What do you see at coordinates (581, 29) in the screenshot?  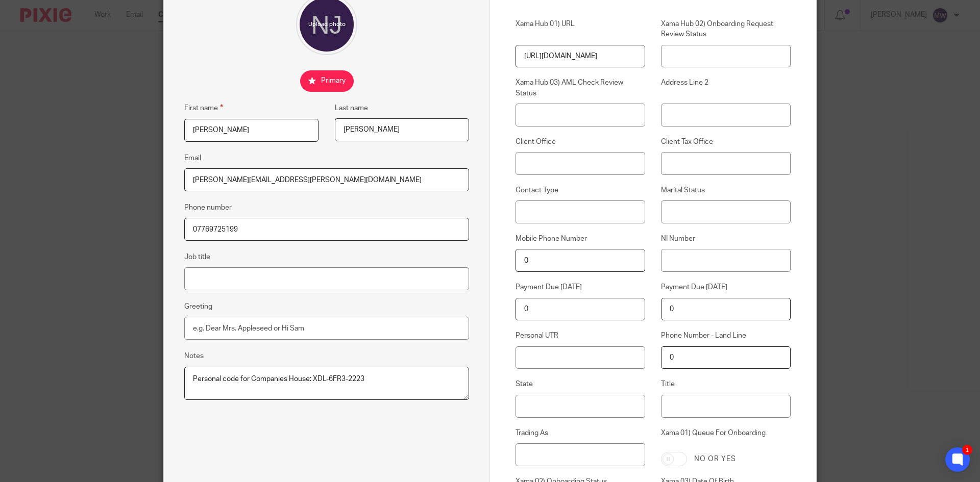 I see `label: Xama Hub 01) URL` at bounding box center [581, 29].